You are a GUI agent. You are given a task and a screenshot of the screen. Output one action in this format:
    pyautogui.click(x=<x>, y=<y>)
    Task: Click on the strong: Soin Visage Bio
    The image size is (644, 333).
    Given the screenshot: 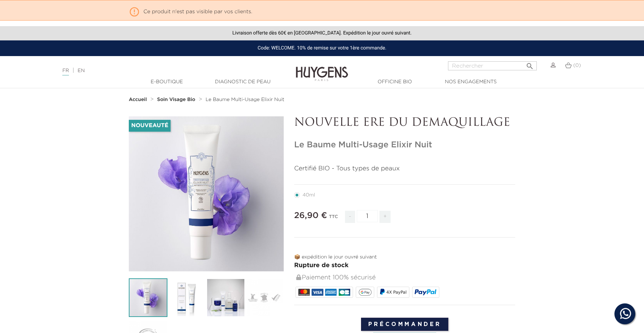 What is the action you would take?
    pyautogui.click(x=176, y=100)
    